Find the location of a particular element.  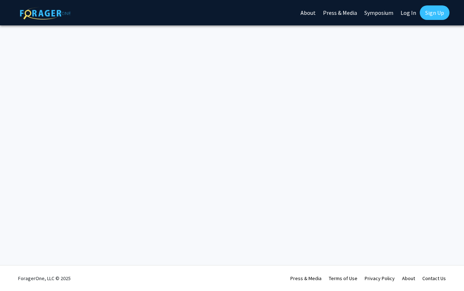

a: Privacy Policy is located at coordinates (380, 279).